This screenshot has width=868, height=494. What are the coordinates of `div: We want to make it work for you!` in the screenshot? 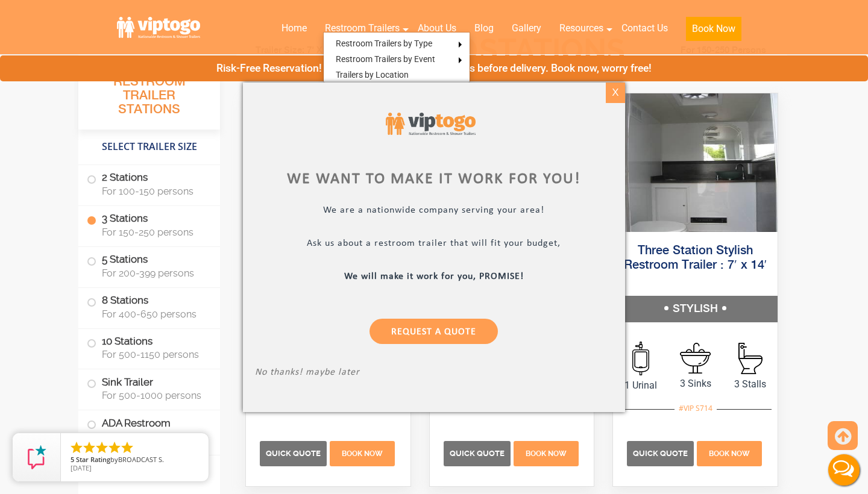 It's located at (434, 179).